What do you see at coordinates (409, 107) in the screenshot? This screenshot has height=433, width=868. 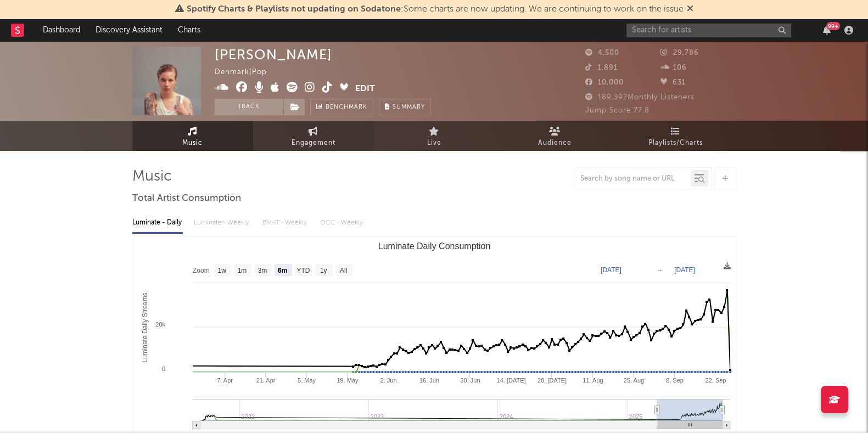 I see `span: Summary` at bounding box center [409, 107].